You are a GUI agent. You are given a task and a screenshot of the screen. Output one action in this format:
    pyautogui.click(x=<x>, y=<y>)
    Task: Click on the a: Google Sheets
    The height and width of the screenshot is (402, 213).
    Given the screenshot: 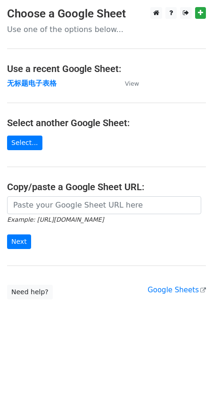 What is the action you would take?
    pyautogui.click(x=177, y=290)
    